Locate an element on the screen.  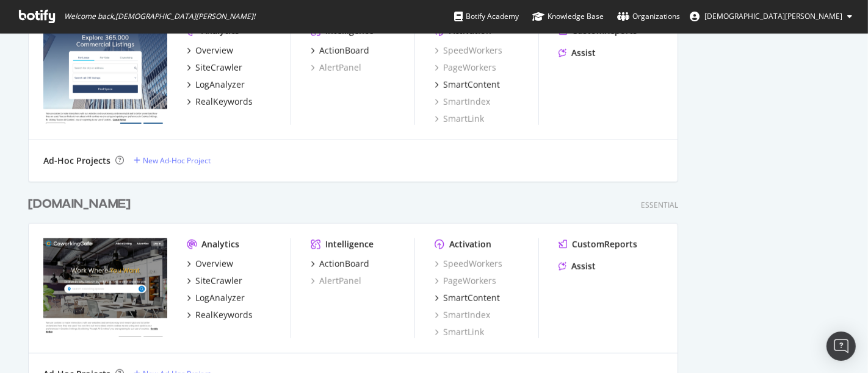
div: CustomReports is located at coordinates (605, 244).